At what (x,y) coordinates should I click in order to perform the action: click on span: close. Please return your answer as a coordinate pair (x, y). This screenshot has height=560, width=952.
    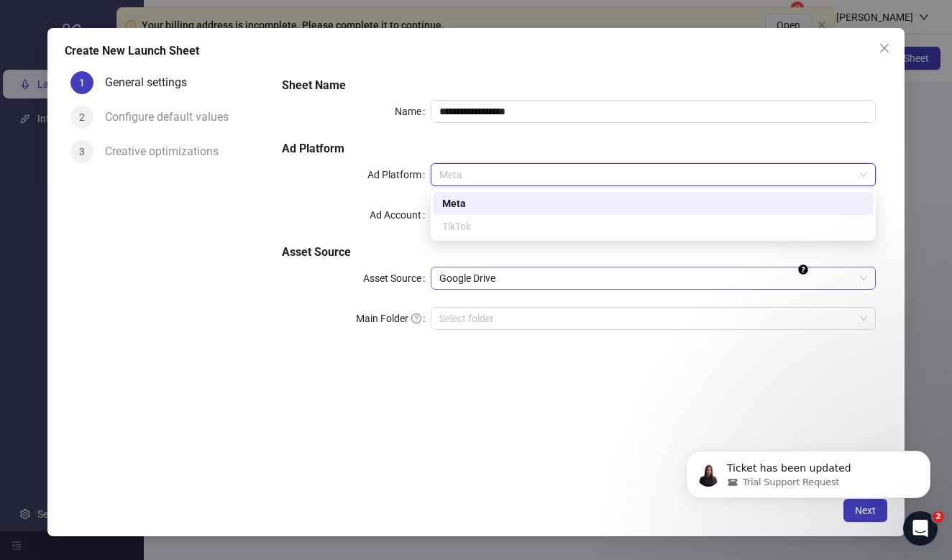
    Looking at the image, I should click on (885, 49).